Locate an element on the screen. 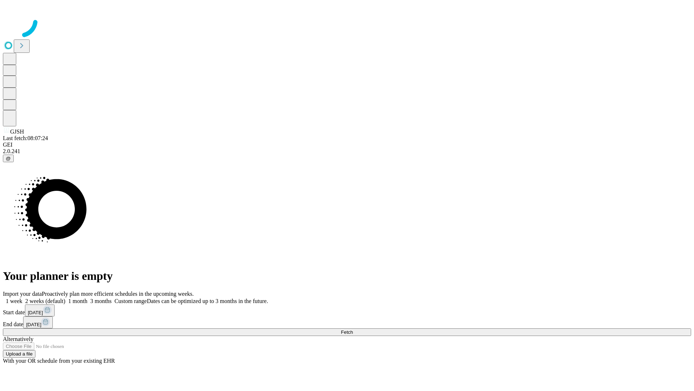 The height and width of the screenshot is (391, 694). span: 3 months is located at coordinates (101, 301).